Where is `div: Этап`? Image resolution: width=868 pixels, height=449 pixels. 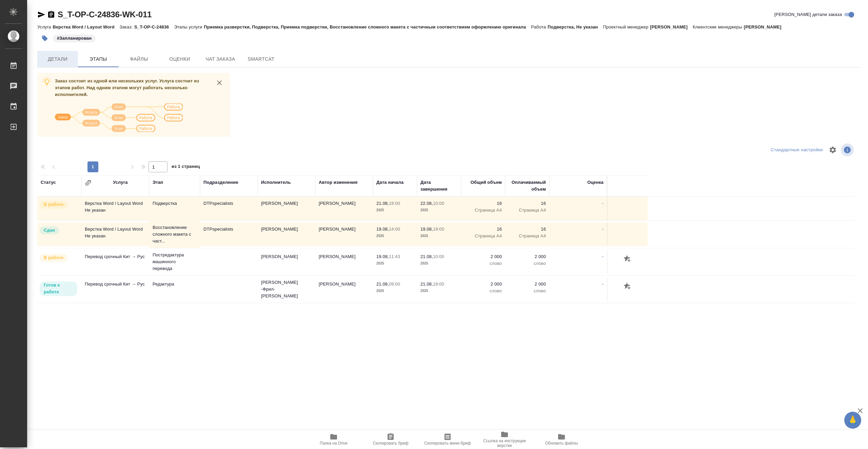
div: Этап is located at coordinates (158, 183).